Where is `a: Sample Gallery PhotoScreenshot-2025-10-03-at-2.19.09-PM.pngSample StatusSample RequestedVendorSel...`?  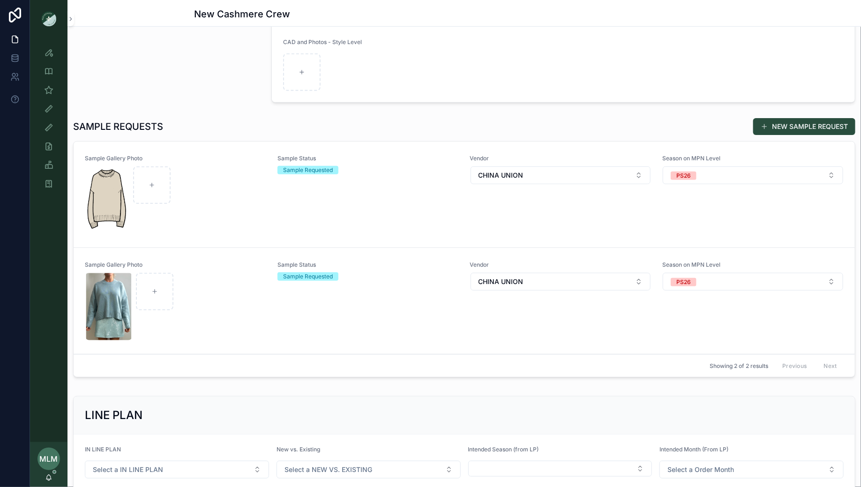 a: Sample Gallery PhotoScreenshot-2025-10-03-at-2.19.09-PM.pngSample StatusSample RequestedVendorSel... is located at coordinates (464, 195).